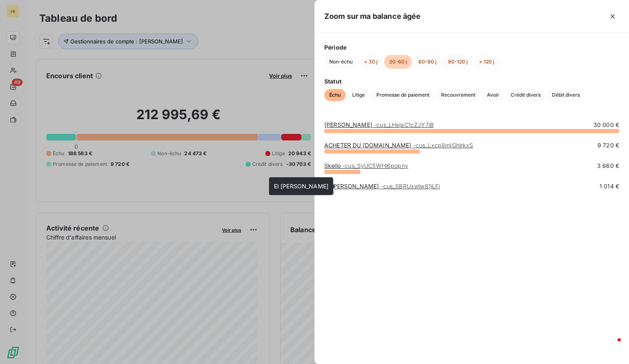  Describe the element at coordinates (398, 62) in the screenshot. I see `button: 30-60 j` at that location.